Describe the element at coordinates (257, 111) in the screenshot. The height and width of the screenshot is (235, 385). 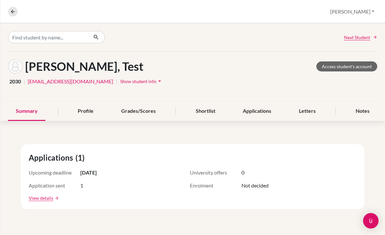
I see `div: Applications` at that location.